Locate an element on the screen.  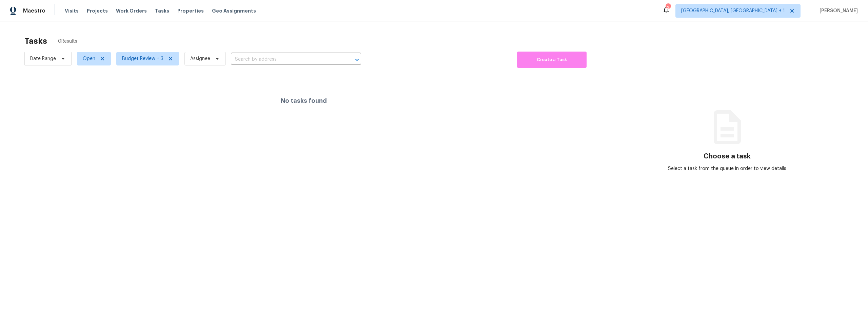
h2: Tasks is located at coordinates (35, 41).